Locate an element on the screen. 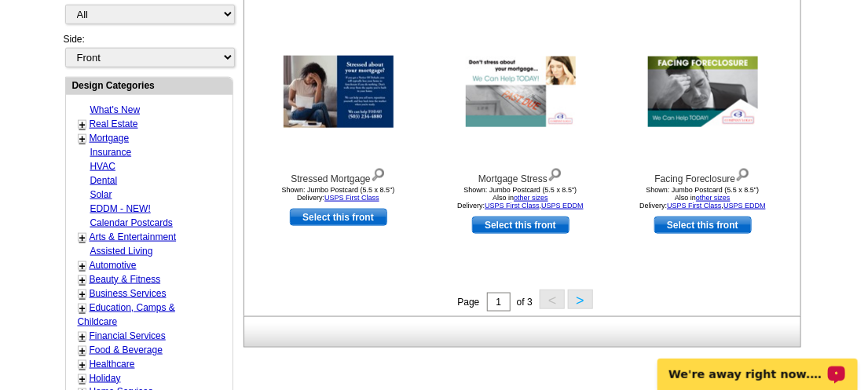 Image resolution: width=868 pixels, height=390 pixels. a: Food & Beverage is located at coordinates (126, 350).